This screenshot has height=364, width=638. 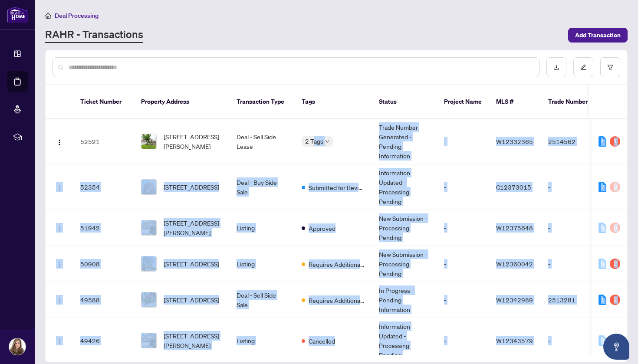 I want to click on span: download, so click(x=557, y=67).